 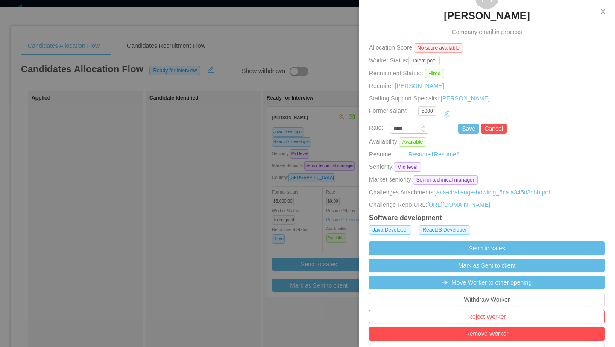 What do you see at coordinates (487, 32) in the screenshot?
I see `span: Company email in process` at bounding box center [487, 32].